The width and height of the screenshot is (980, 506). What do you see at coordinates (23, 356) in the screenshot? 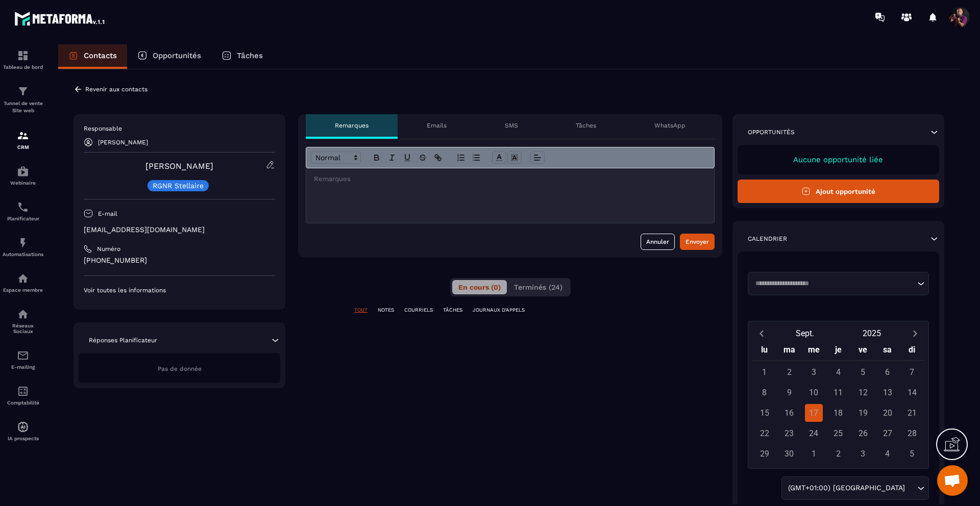
I see `img: email` at bounding box center [23, 356].